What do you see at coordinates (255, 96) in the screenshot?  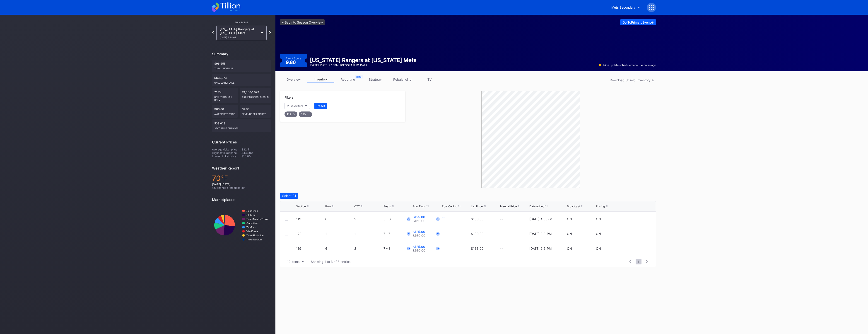 I see `div: Tickets Unsold/Sold` at bounding box center [255, 96].